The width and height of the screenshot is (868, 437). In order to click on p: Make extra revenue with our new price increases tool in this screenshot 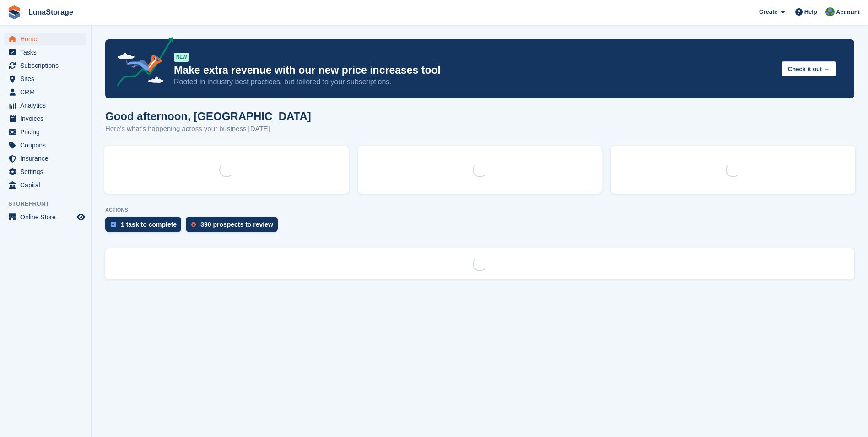, I will do `click(474, 70)`.